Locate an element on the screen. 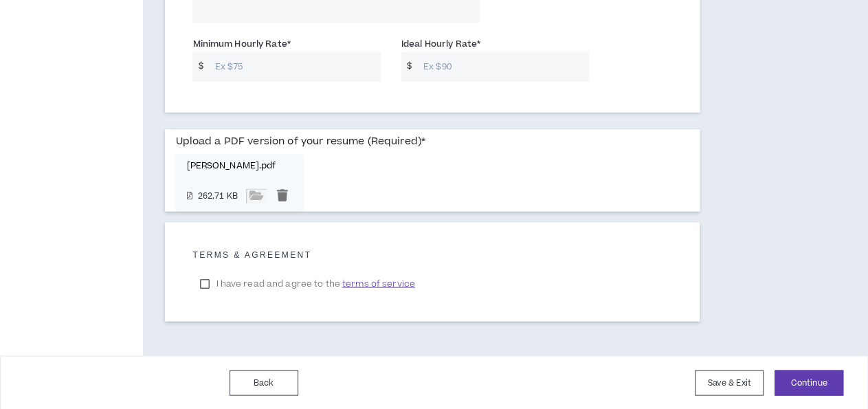 The width and height of the screenshot is (868, 409). button: Save & Exit is located at coordinates (729, 382).